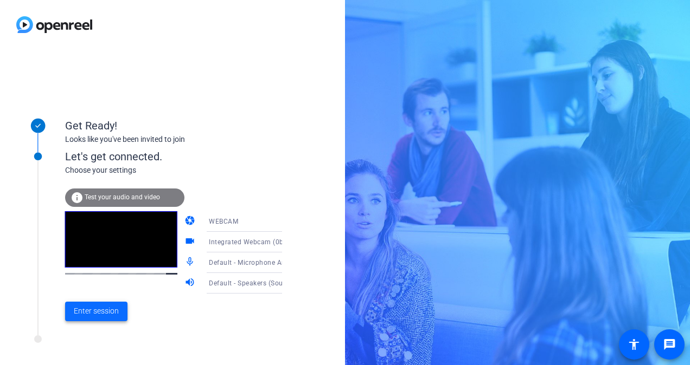 The width and height of the screenshot is (690, 365). What do you see at coordinates (191, 222) in the screenshot?
I see `mat-icon: camera` at bounding box center [191, 222].